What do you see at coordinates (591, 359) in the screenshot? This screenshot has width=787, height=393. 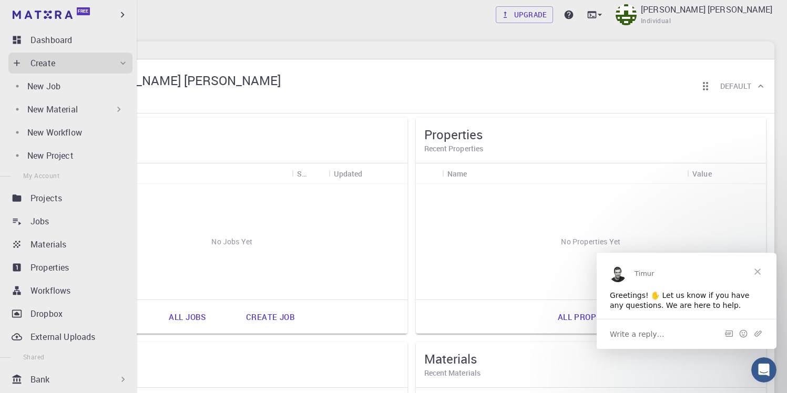 I see `h5: Materials` at bounding box center [591, 359].